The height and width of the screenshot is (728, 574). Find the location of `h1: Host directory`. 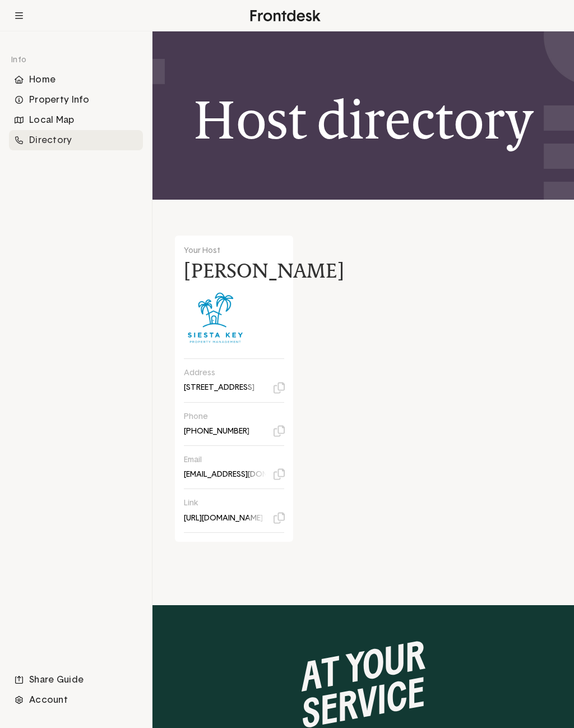

h1: Host directory is located at coordinates (362, 120).